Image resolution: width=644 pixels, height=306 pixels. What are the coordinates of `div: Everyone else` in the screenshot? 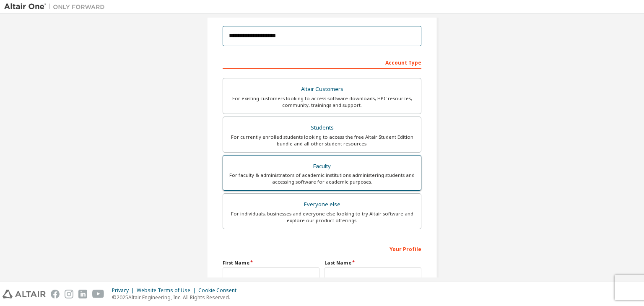 It's located at (322, 205).